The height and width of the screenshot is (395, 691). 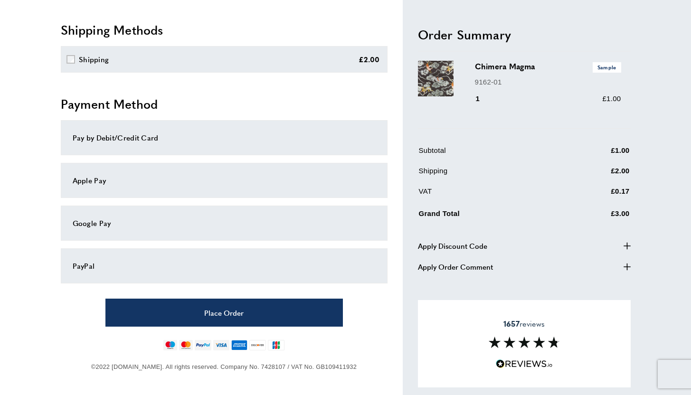 What do you see at coordinates (525, 343) in the screenshot?
I see `img: Reviews section` at bounding box center [525, 343].